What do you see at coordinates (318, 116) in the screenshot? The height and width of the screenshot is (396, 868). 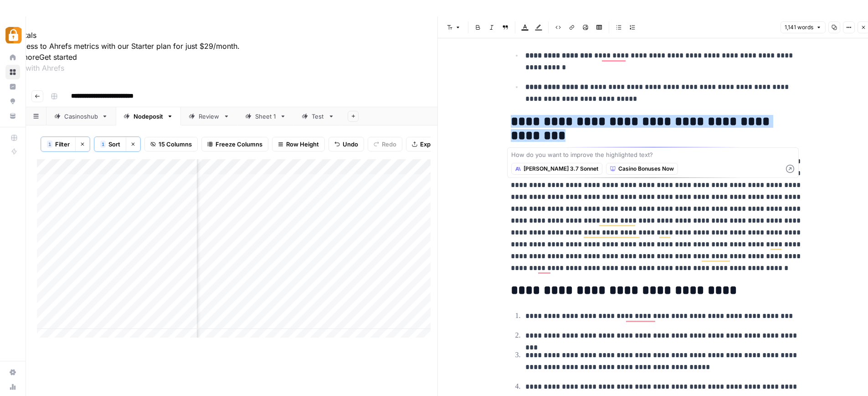 I see `a: Test` at bounding box center [318, 116].